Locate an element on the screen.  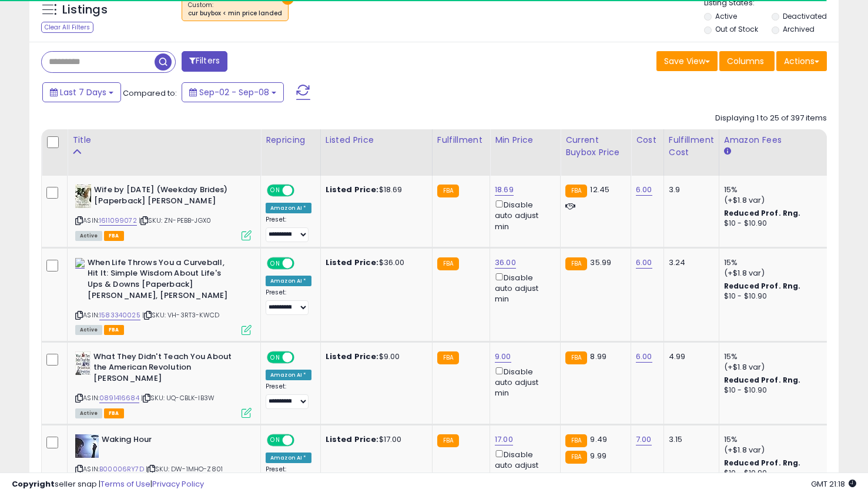
button: Sep-02 - Sep-08 is located at coordinates (232, 92).